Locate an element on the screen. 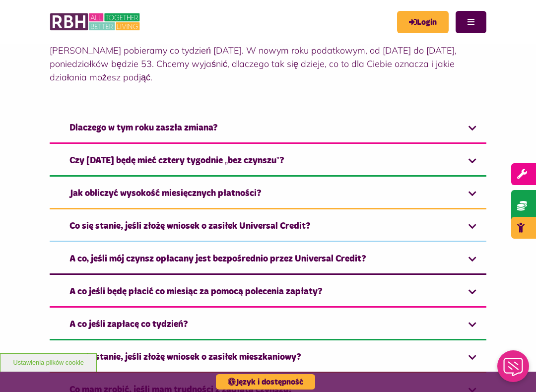 The width and height of the screenshot is (536, 392). a: Co się stanie, jeśli złożę wniosek o zasiłek mieszkaniowy? is located at coordinates (268, 357).